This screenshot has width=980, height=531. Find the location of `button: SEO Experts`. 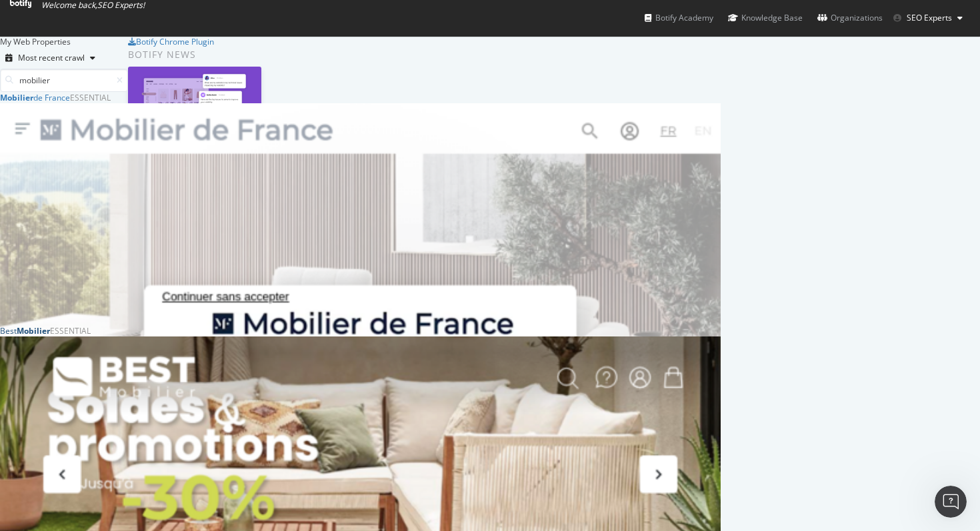

button: SEO Experts is located at coordinates (928, 18).